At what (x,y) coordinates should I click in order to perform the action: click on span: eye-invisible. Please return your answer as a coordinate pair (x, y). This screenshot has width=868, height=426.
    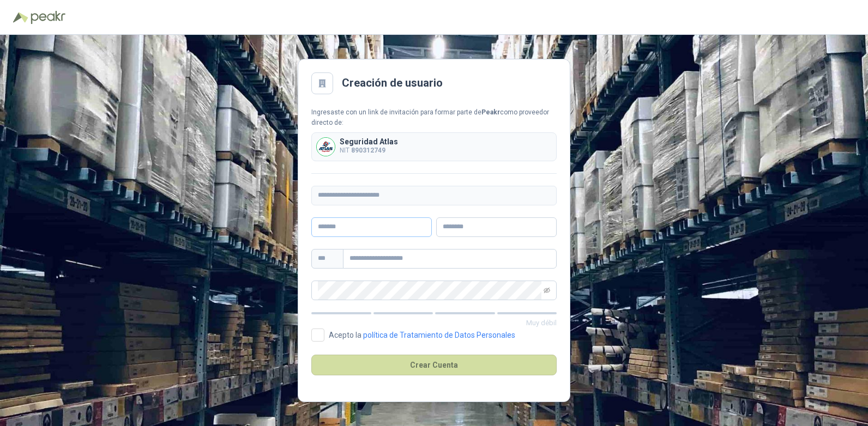
    Looking at the image, I should click on (547, 290).